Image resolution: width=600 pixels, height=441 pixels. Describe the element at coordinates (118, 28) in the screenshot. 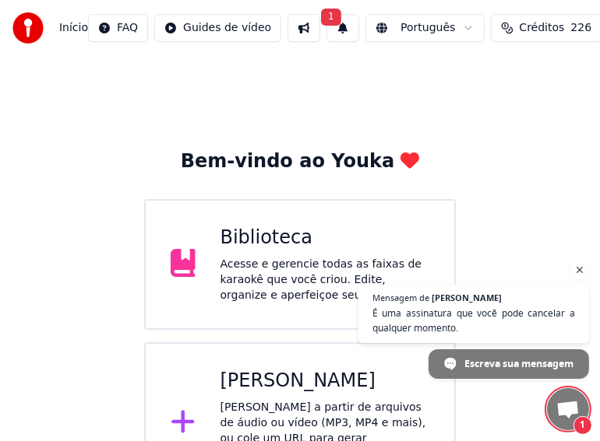

I see `button: FAQ` at that location.